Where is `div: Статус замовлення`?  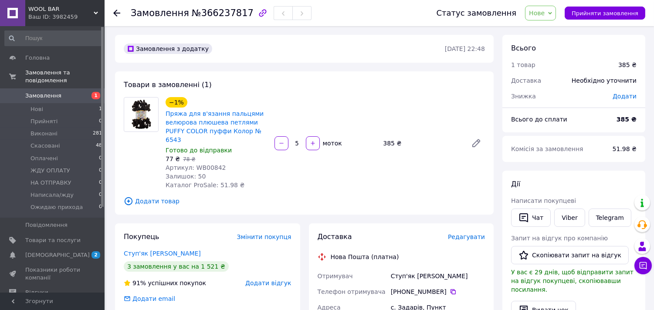 div: Статус замовлення is located at coordinates (476, 13).